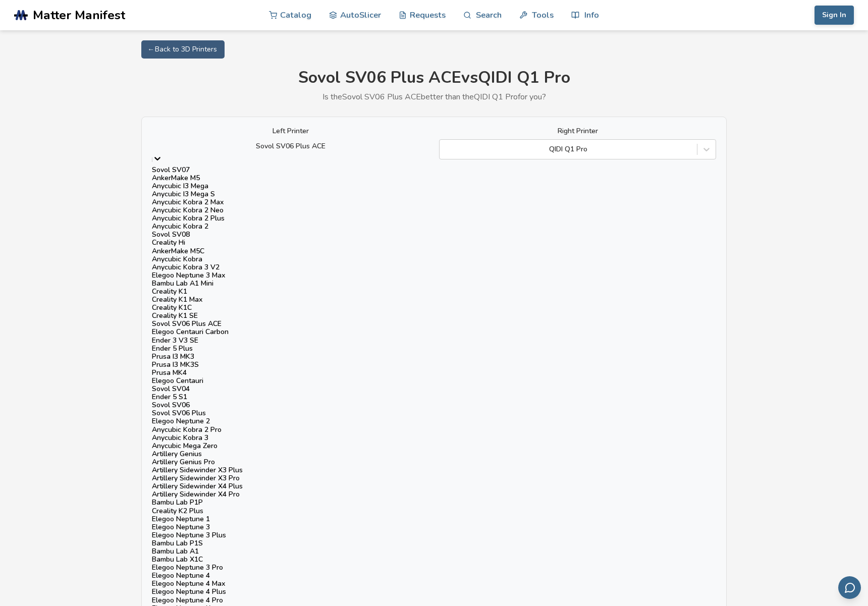 The width and height of the screenshot is (868, 606). What do you see at coordinates (290, 462) in the screenshot?
I see `div: Artillery Genius Pro` at bounding box center [290, 462].